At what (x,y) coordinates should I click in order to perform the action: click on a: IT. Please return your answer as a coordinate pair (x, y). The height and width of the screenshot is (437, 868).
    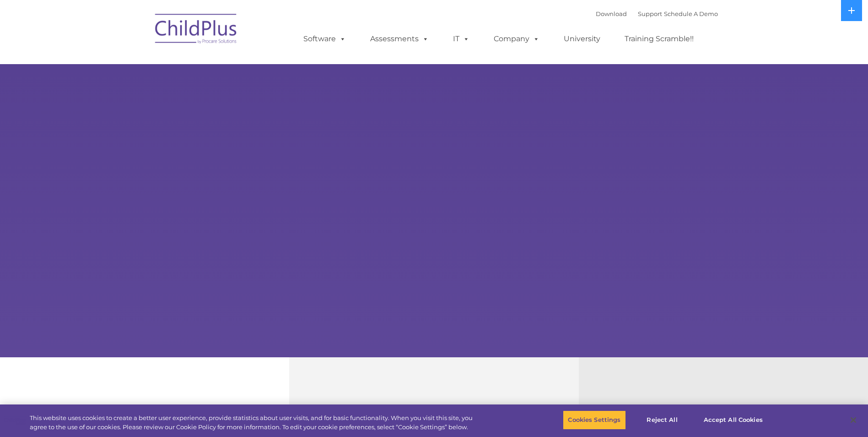
    Looking at the image, I should click on (461, 39).